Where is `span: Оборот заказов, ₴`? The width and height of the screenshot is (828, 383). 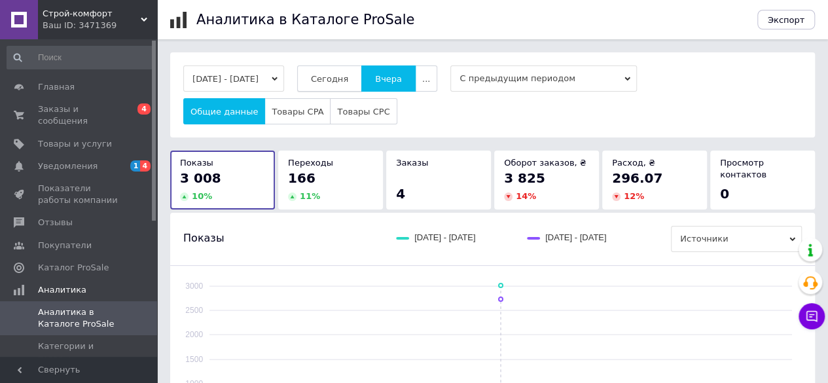 span: Оборот заказов, ₴ is located at coordinates (545, 162).